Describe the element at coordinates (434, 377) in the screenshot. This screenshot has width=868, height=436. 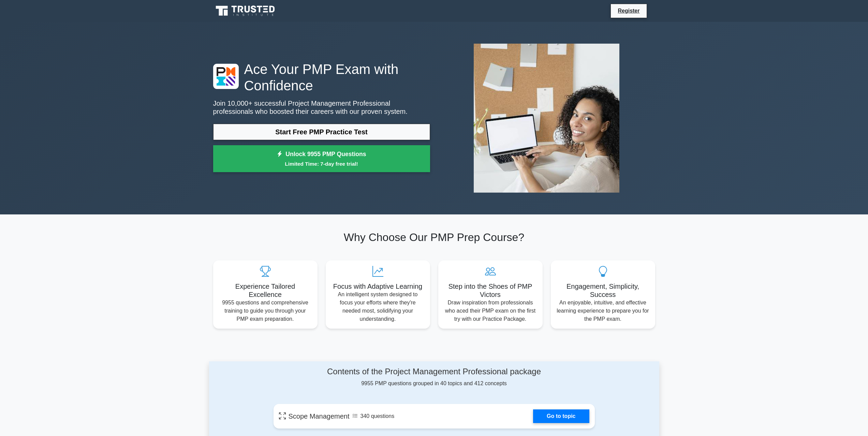
I see `div: 9955 PMP questions grouped in 40 topics and 412 concepts` at that location.